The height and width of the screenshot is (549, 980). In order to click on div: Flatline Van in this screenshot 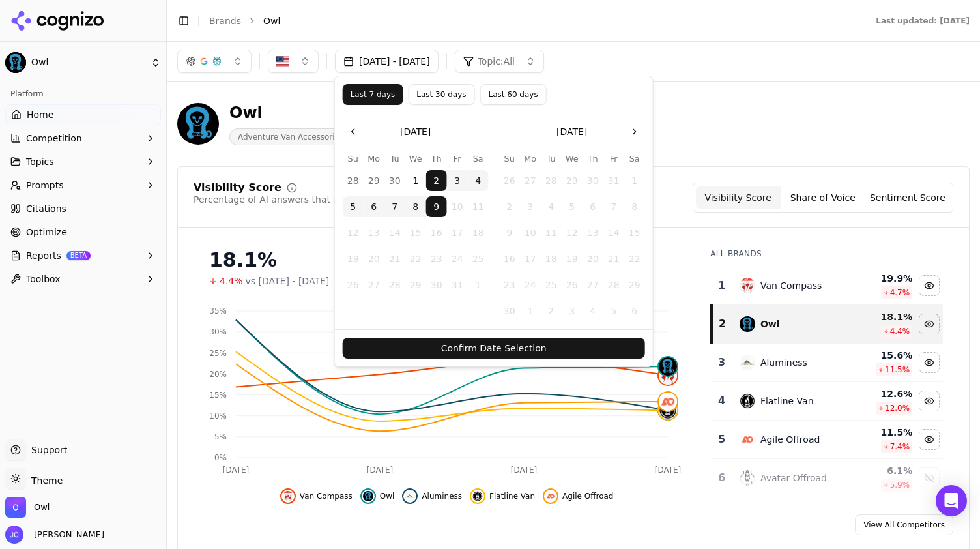, I will do `click(788, 401)`.